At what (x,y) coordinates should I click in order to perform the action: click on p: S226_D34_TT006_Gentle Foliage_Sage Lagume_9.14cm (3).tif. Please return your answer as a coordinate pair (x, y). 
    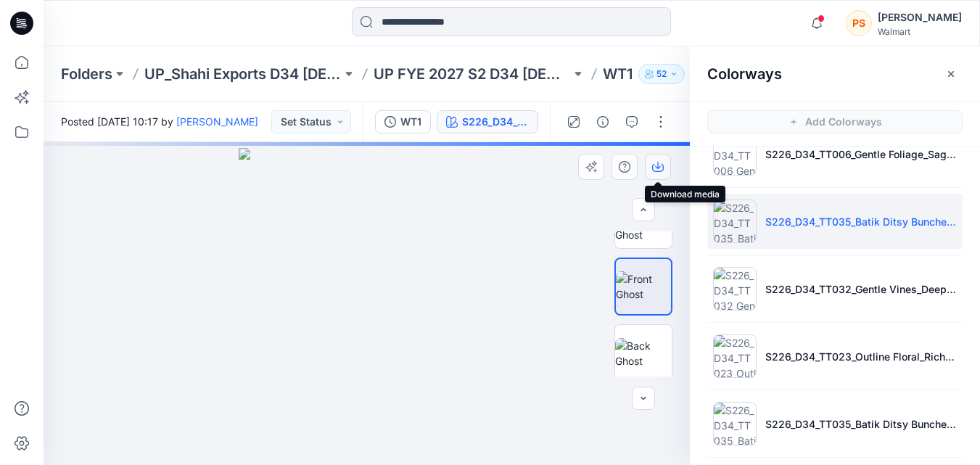
    Looking at the image, I should click on (861, 154).